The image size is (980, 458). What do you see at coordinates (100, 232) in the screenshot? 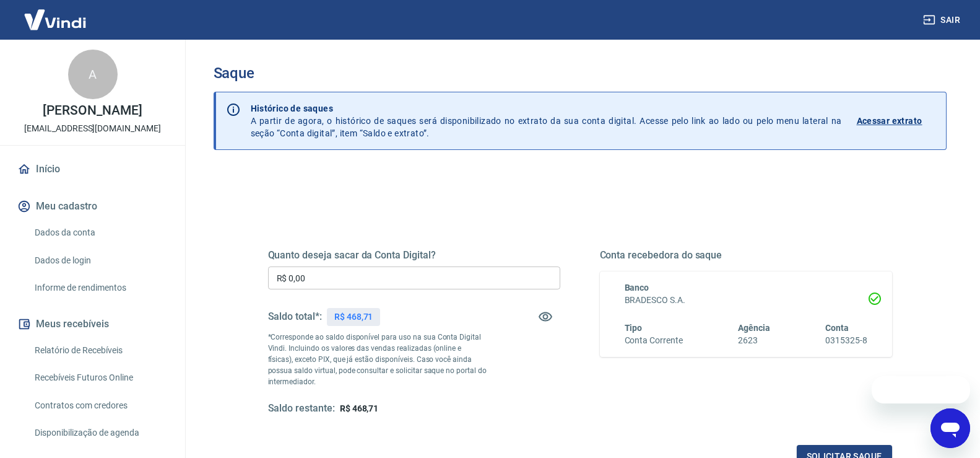
I see `a: Dados da conta` at bounding box center [100, 232].